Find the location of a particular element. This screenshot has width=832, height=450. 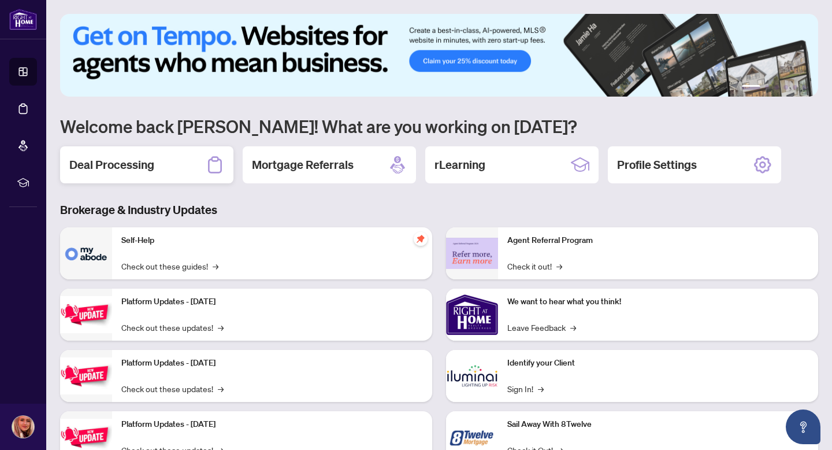

img: Platform Updates - July 21, 2025 is located at coordinates (86, 314).